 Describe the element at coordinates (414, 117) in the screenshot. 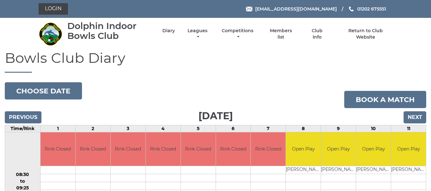

I see `input: Next` at that location.